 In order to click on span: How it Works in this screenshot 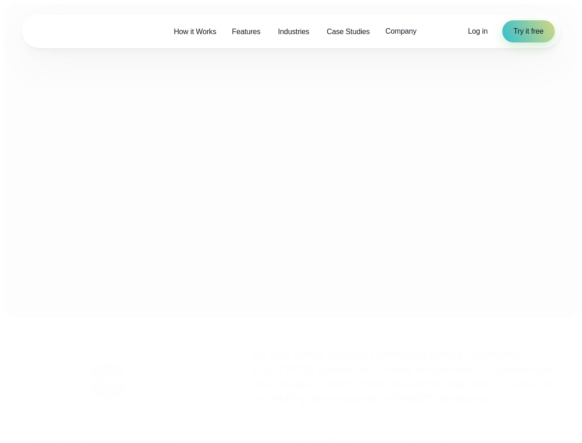, I will do `click(195, 32)`.